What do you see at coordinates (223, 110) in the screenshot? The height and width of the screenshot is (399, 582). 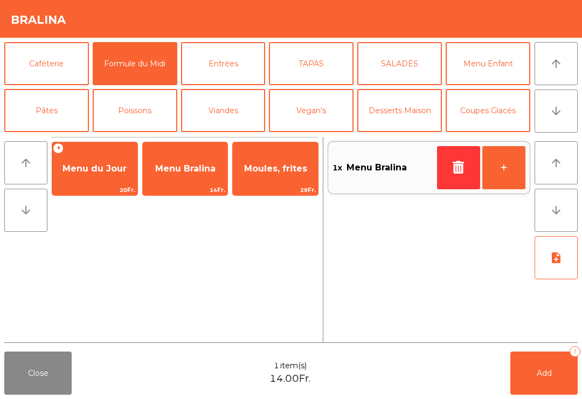 I see `button: Viandes` at bounding box center [223, 110].